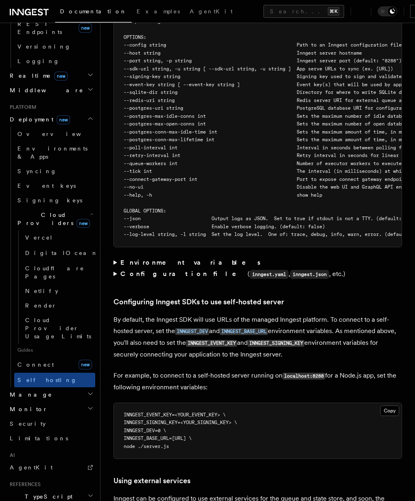 This screenshot has width=415, height=501. What do you see at coordinates (262, 61) in the screenshot?
I see `span: --port string, -p string Inngest server port (default: "8288")` at bounding box center [262, 61].